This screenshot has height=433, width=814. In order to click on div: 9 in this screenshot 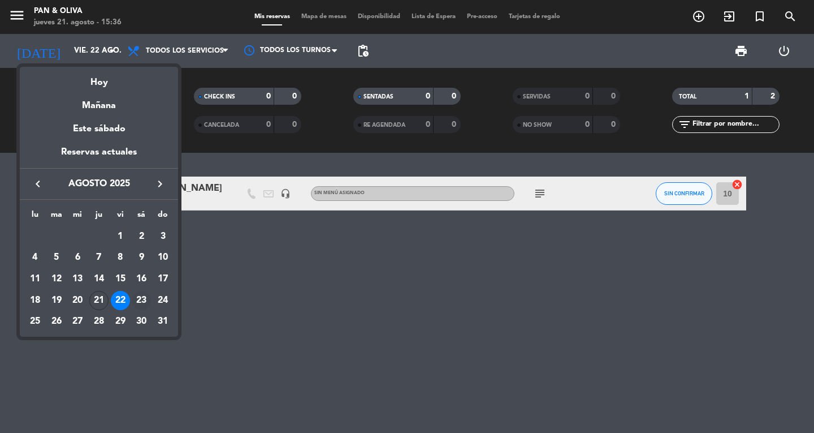, I will do `click(141, 257)`.